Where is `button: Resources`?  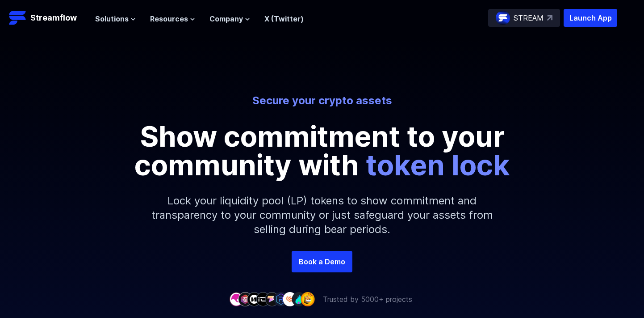
button: Resources is located at coordinates (173, 19).